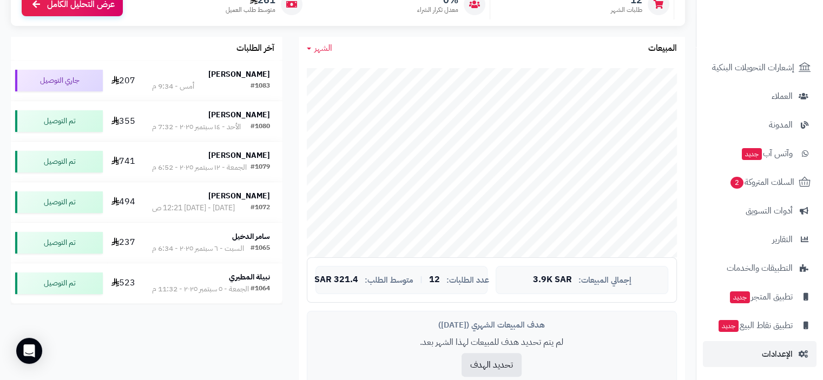 The height and width of the screenshot is (380, 823). What do you see at coordinates (438, 10) in the screenshot?
I see `span: معدل تكرار الشراء` at bounding box center [438, 10].